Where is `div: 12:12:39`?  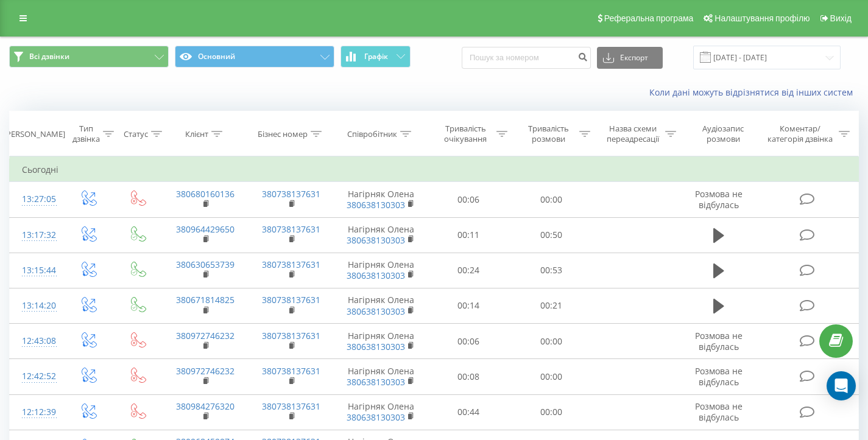
div: 12:12:39 is located at coordinates (36, 412).